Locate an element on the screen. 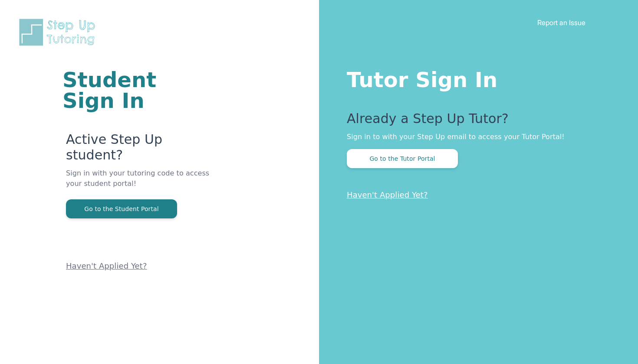  button: Go to the Student Portal is located at coordinates (121, 209).